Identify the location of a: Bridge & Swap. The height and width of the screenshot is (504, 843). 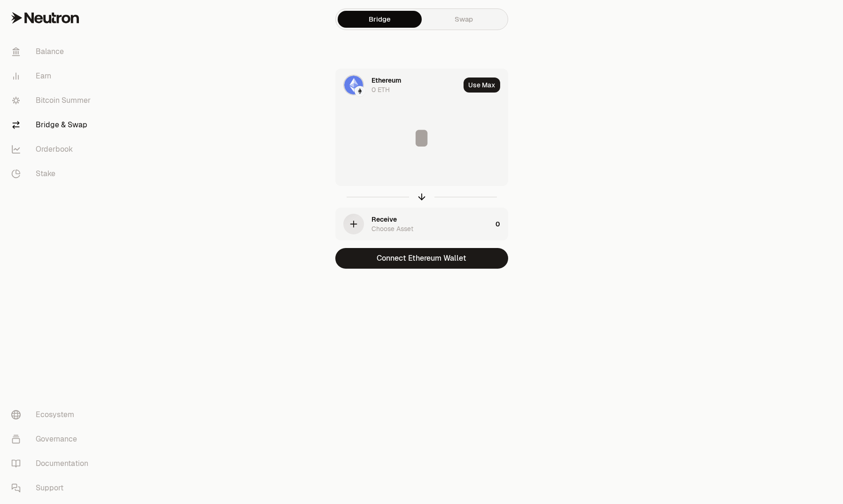
(53, 125).